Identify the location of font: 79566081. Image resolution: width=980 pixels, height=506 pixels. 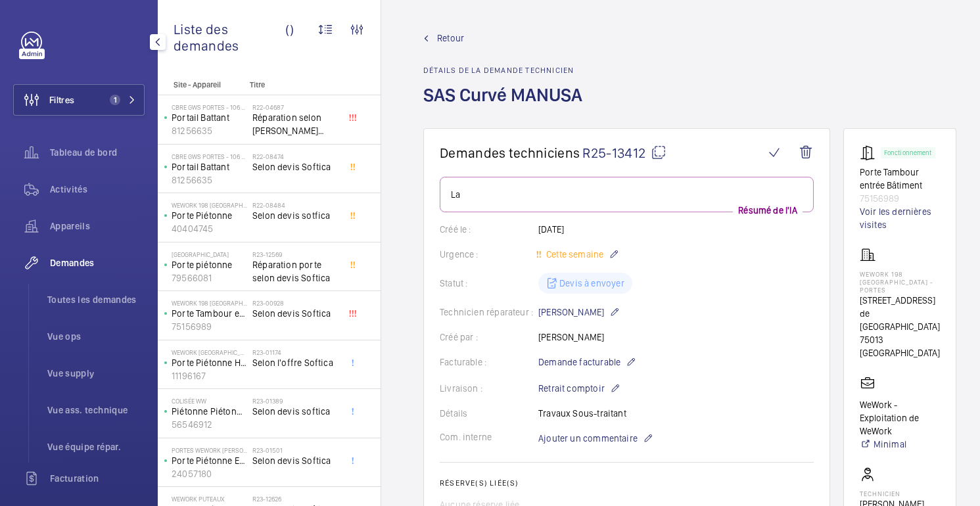
(191, 278).